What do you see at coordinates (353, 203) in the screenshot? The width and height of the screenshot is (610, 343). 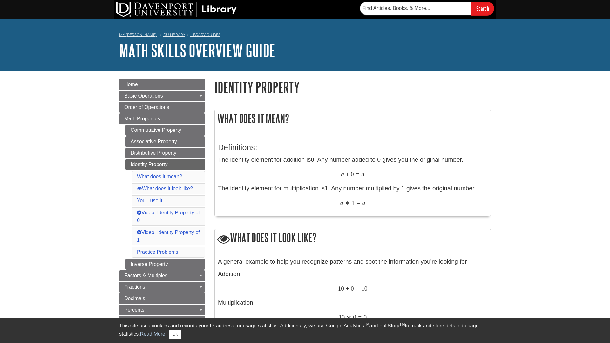 I see `span: 1` at bounding box center [353, 203].